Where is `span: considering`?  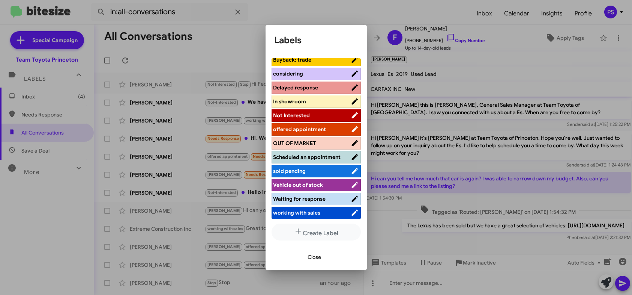
span: considering is located at coordinates (289, 74).